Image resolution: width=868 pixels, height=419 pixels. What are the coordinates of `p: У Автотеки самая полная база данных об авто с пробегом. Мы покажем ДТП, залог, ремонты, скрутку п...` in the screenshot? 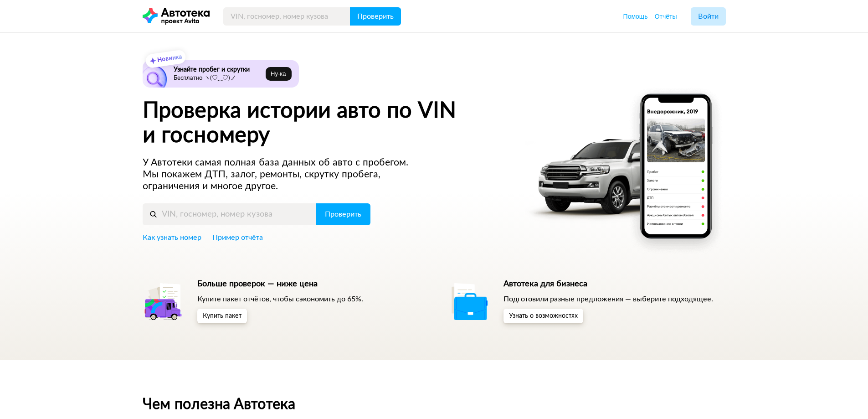 It's located at (285, 175).